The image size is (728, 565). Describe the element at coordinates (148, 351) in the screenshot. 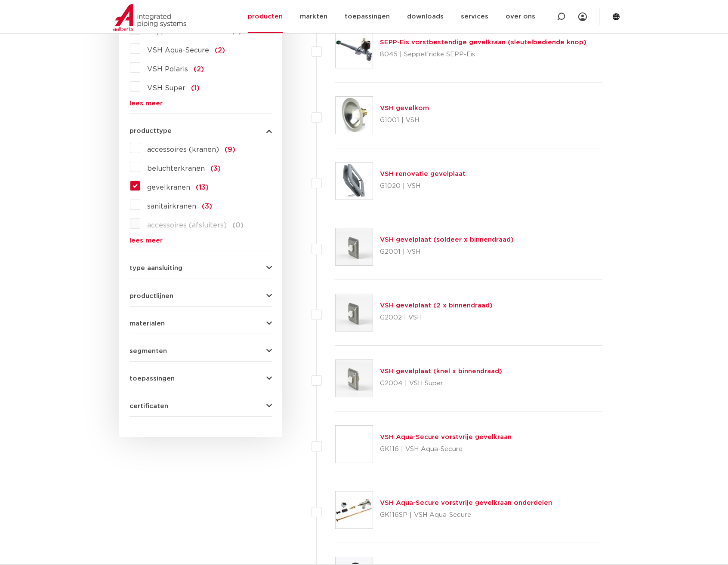

I see `span: segmenten` at that location.